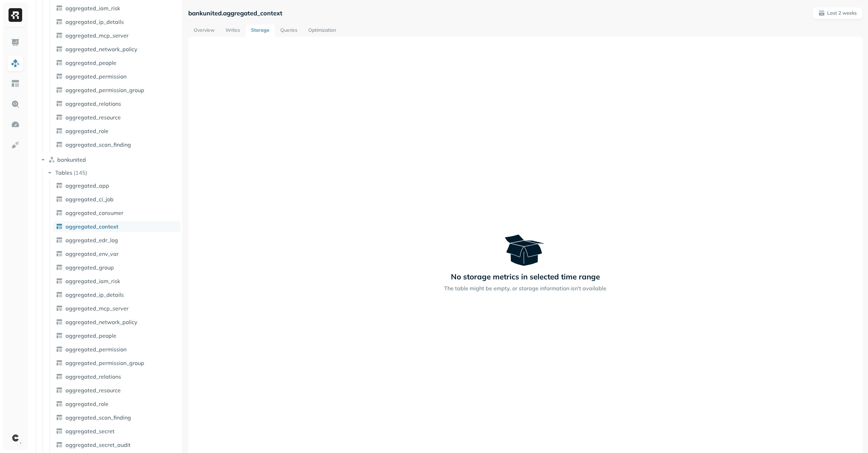 The height and width of the screenshot is (453, 868). Describe the element at coordinates (117, 445) in the screenshot. I see `a: aggregated_secret_audit` at that location.